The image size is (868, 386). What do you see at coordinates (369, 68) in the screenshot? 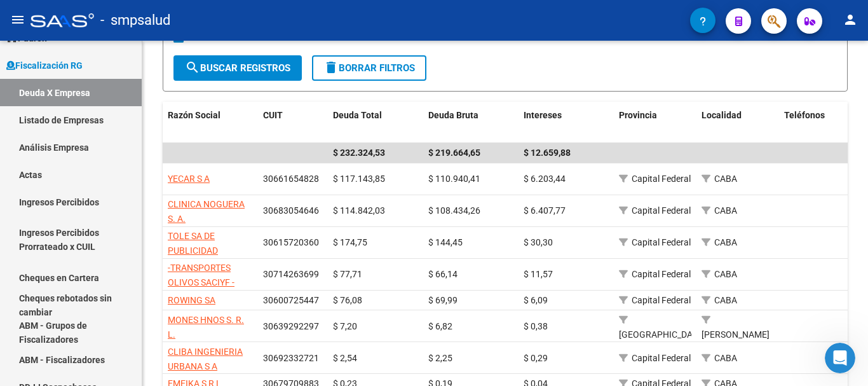
I see `span: Borrar Filtros` at bounding box center [369, 68].